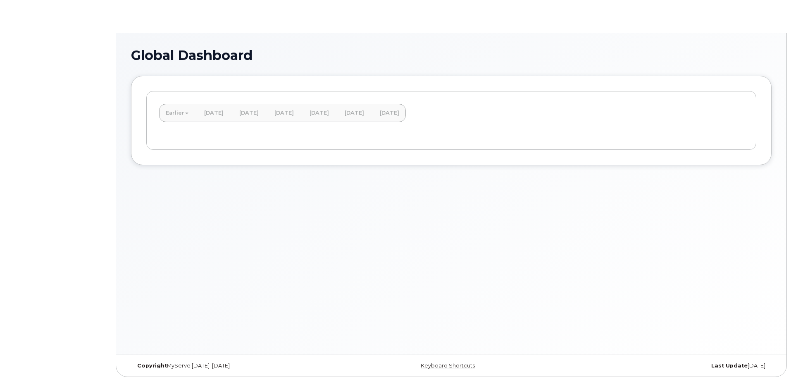  Describe the element at coordinates (451, 55) in the screenshot. I see `h1: Global Dashboard` at that location.